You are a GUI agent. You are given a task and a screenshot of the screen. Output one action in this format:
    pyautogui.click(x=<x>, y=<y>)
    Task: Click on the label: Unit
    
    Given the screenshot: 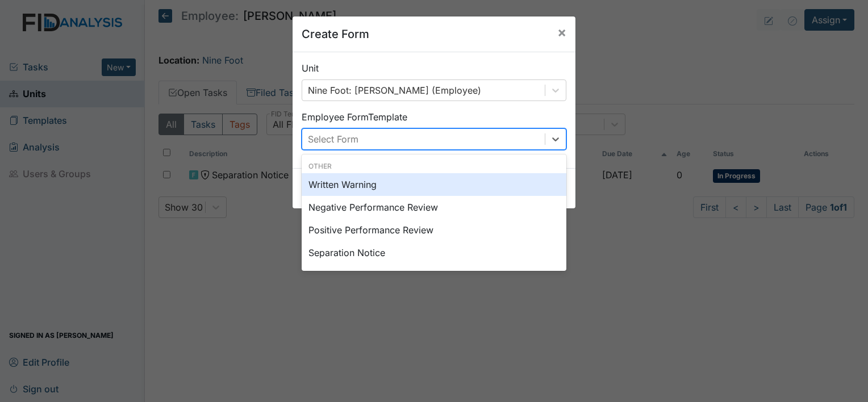 What is the action you would take?
    pyautogui.click(x=310, y=68)
    